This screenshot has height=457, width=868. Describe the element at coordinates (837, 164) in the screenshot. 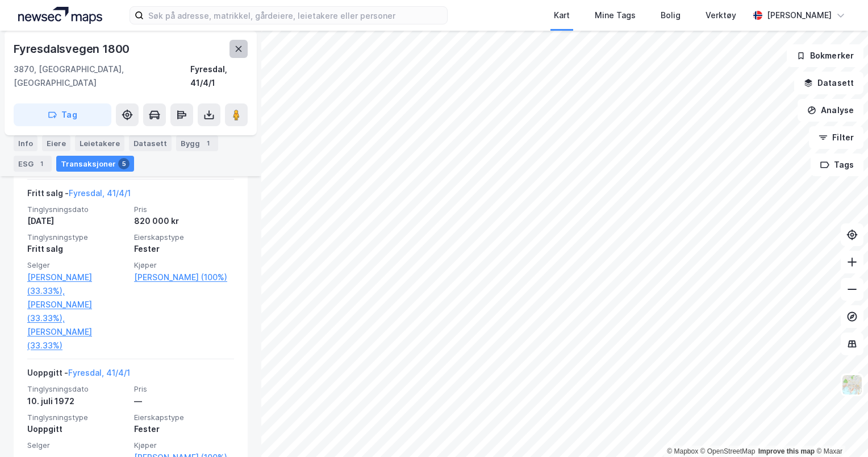

I see `button: Tags` at that location.